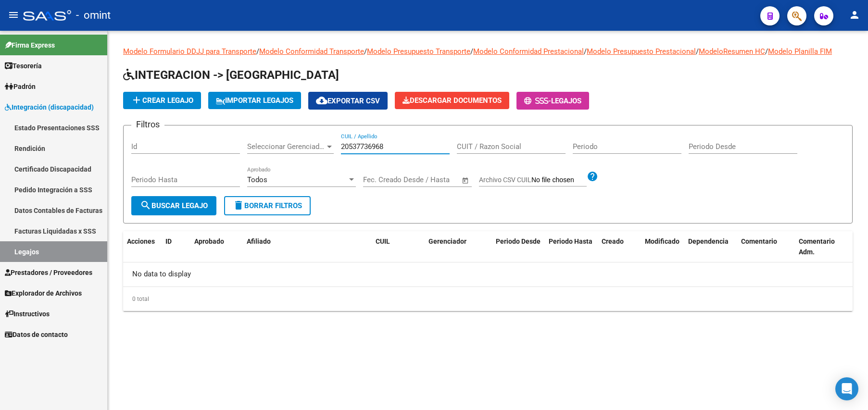 The width and height of the screenshot is (868, 410). I want to click on datatable-header-cell: Periodo Hasta, so click(571, 247).